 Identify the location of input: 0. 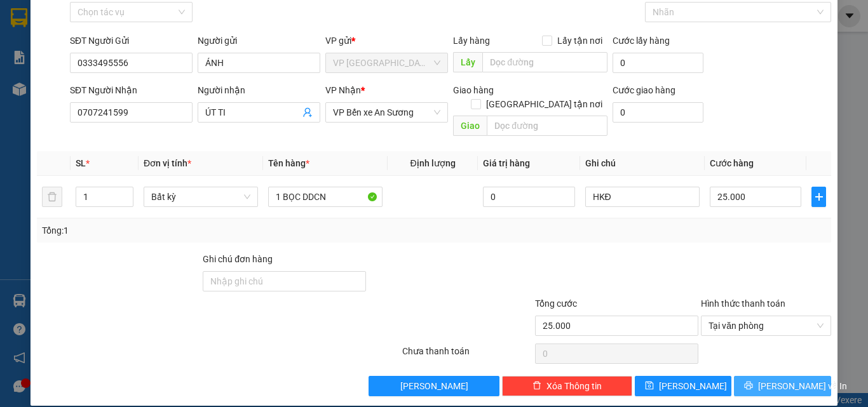
(529, 197).